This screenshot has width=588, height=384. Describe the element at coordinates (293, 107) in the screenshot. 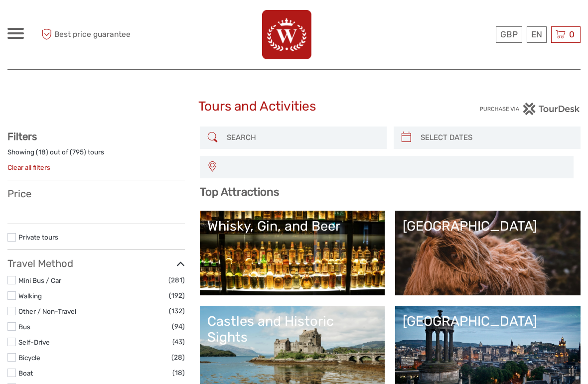

I see `h1: Tours and Activities` at that location.